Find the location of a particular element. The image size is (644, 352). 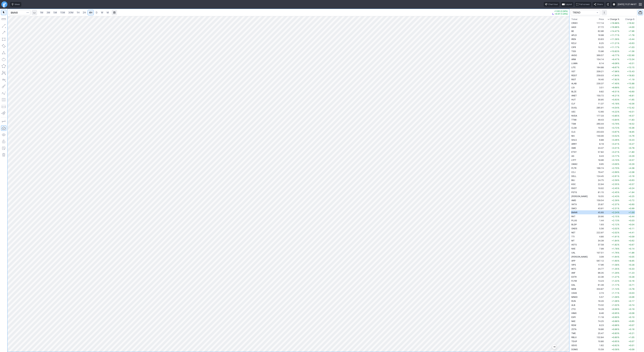

a: 2H is located at coordinates (84, 13).